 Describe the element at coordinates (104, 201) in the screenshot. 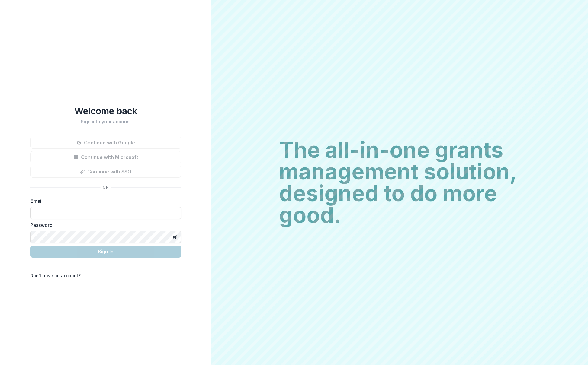

I see `label: Email` at that location.